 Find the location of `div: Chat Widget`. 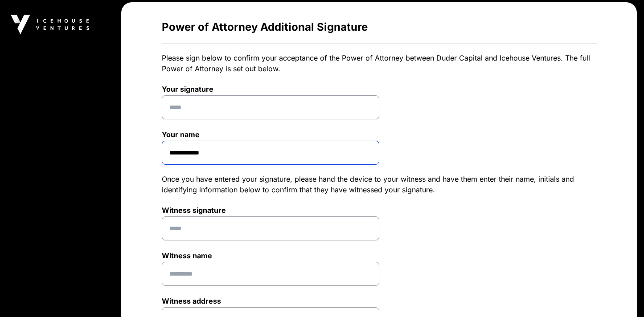

div: Chat Widget is located at coordinates (622, 296).